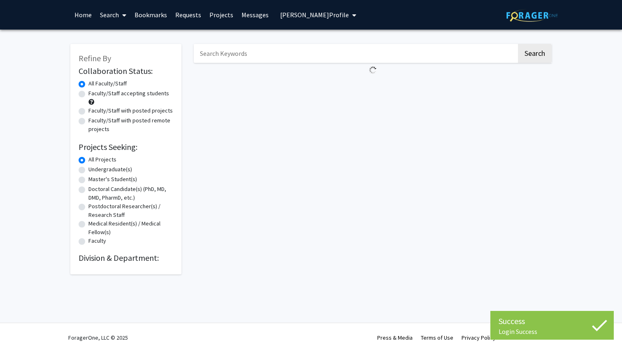  What do you see at coordinates (437, 338) in the screenshot?
I see `a: Terms of Use` at bounding box center [437, 338].